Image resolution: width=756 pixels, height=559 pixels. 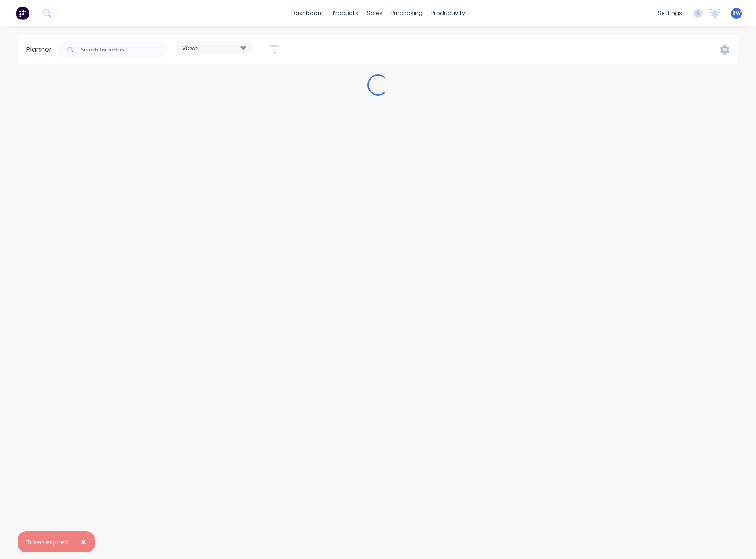 I want to click on div: settings, so click(x=670, y=13).